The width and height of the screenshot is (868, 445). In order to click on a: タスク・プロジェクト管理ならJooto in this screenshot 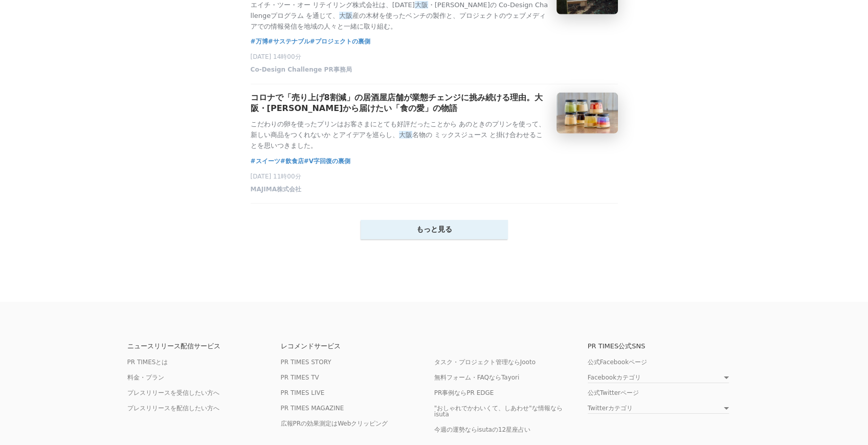, I will do `click(485, 362)`.